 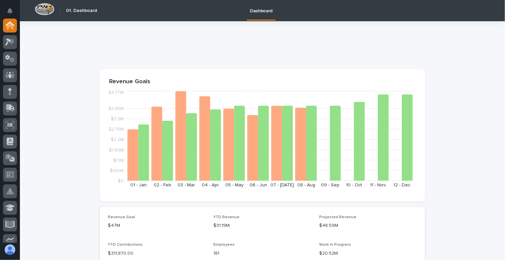 What do you see at coordinates (338, 217) in the screenshot?
I see `span: Projected Revenue` at bounding box center [338, 217].